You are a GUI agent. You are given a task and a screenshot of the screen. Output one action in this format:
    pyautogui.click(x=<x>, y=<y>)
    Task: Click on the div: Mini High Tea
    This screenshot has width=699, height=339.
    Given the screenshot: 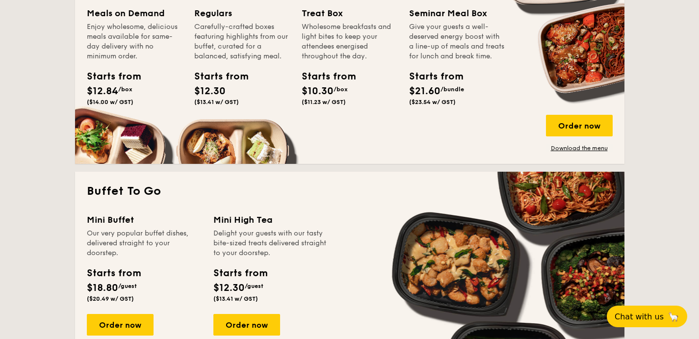 What is the action you would take?
    pyautogui.click(x=271, y=220)
    